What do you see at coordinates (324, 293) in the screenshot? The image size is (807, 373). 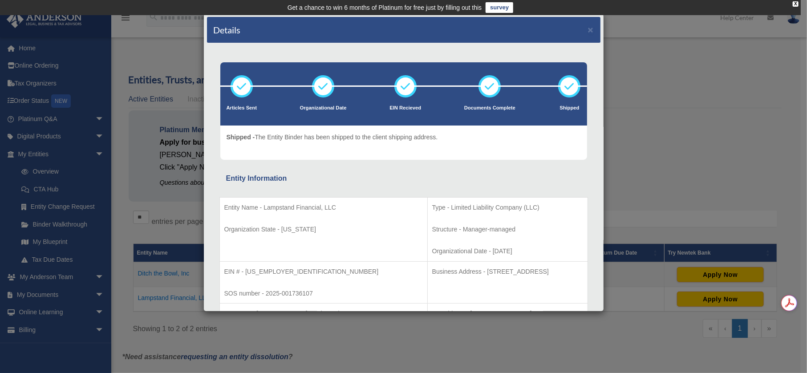 I see `p: SOS number - 2025-001736107` at bounding box center [324, 293].